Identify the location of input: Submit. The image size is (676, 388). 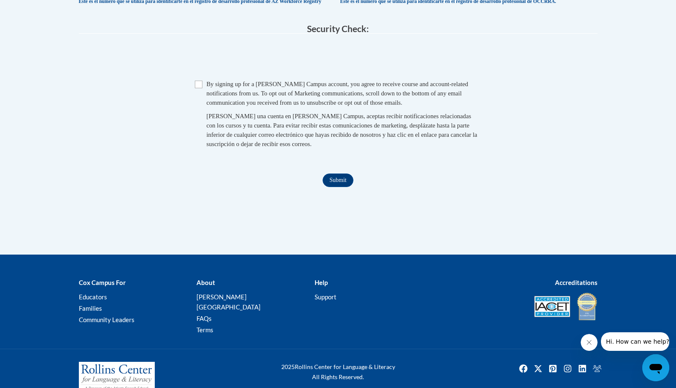
(338, 180).